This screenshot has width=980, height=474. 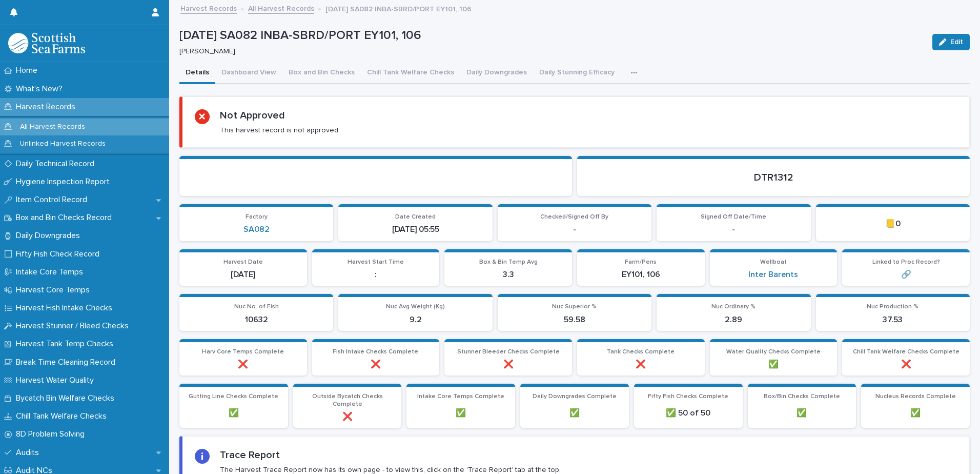 I want to click on p: Hygiene Inspection Report, so click(x=65, y=182).